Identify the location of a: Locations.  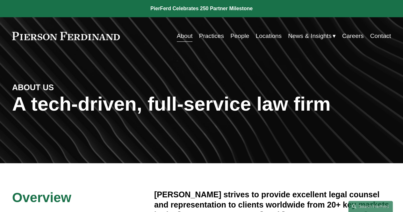
(268, 36).